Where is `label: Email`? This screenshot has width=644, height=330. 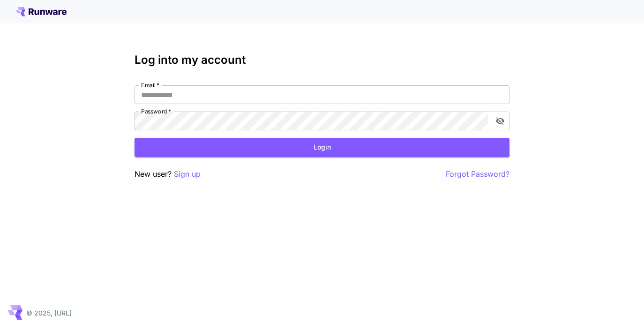 label: Email is located at coordinates (150, 85).